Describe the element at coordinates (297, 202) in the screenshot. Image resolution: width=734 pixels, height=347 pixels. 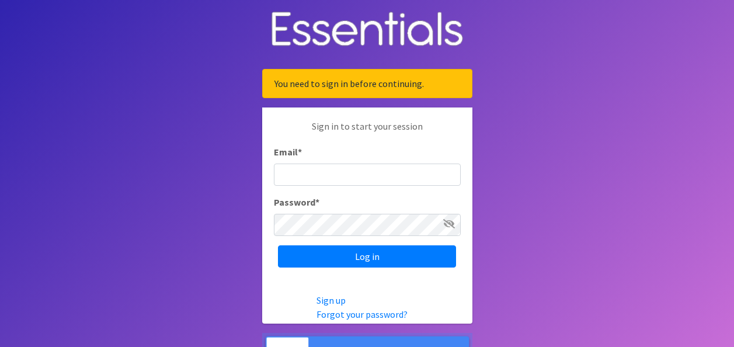
I see `label: Password` at that location.